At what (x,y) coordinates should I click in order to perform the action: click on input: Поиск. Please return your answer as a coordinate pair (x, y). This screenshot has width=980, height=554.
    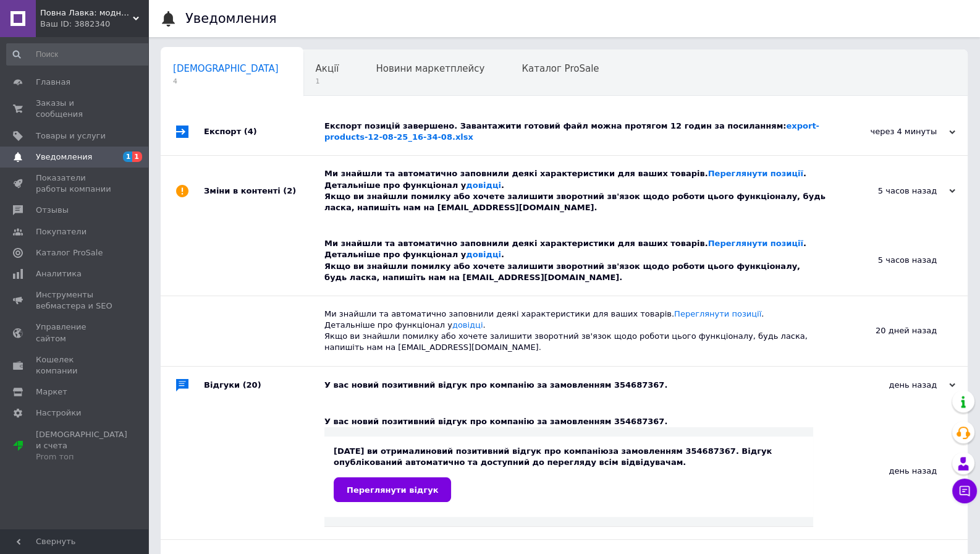
    Looking at the image, I should click on (78, 54).